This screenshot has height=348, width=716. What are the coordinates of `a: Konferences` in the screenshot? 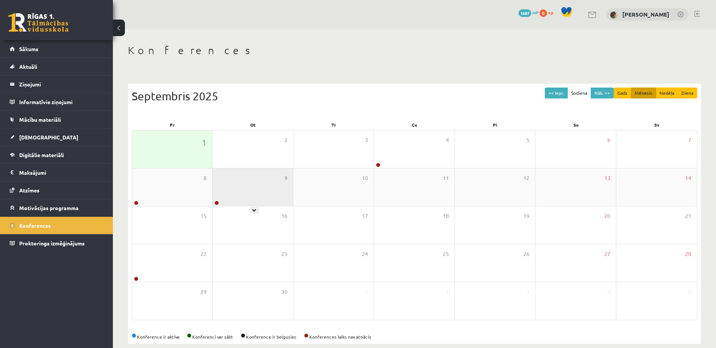 It's located at (56, 226).